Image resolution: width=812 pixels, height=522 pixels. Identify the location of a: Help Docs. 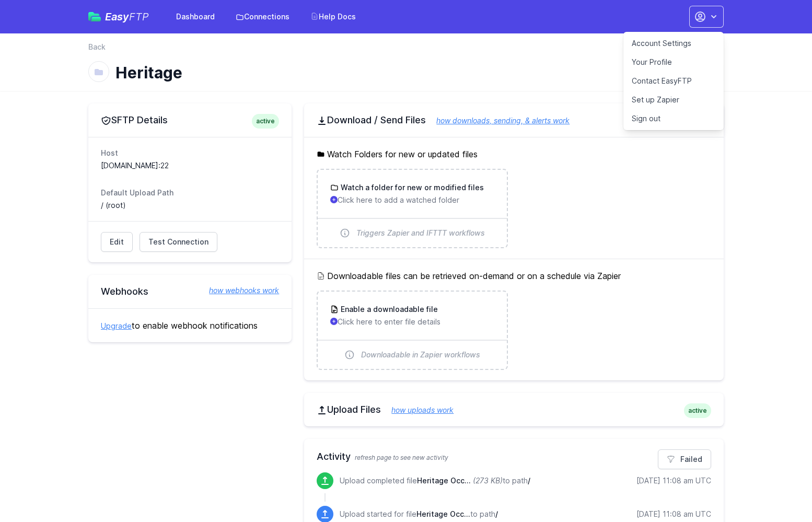
(333, 17).